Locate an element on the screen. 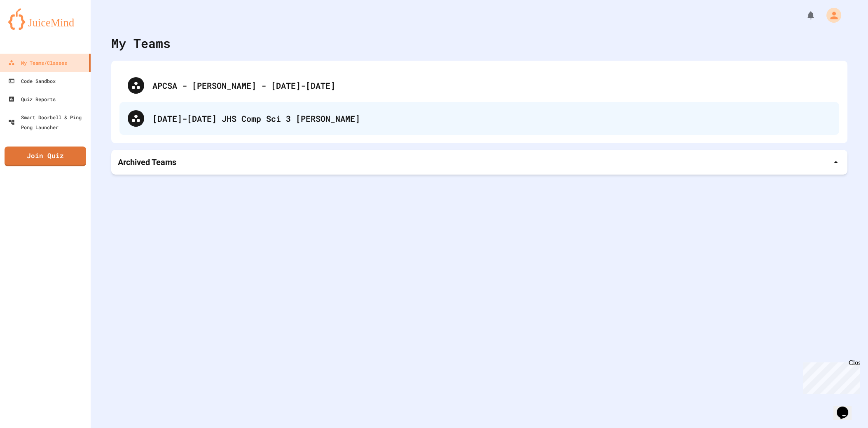  p: Archived Teams is located at coordinates (147, 162).